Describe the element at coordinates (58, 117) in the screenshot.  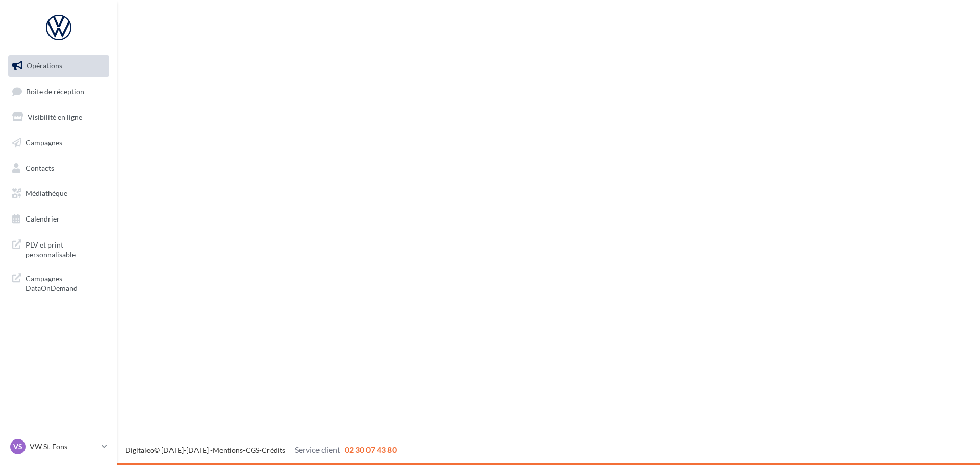
I see `a: Visibilité en ligne` at that location.